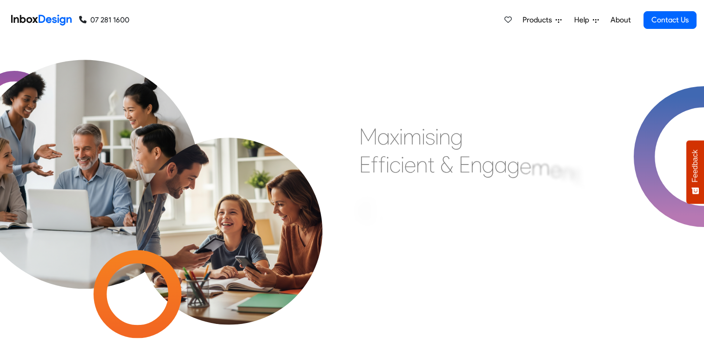 This screenshot has height=344, width=704. I want to click on a: About, so click(621, 20).